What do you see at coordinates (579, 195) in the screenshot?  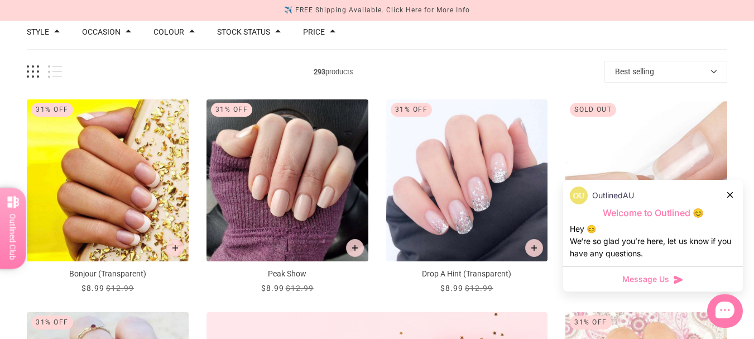 I see `img: data:image/png;base64,iVBORw0KGgoAAAANSUhEUgAAACQAAAAkCAYAAADhAJiYAAAAAXNSR0IArs4c6QAAAXhJREFUWEd...` at bounding box center [579, 195].